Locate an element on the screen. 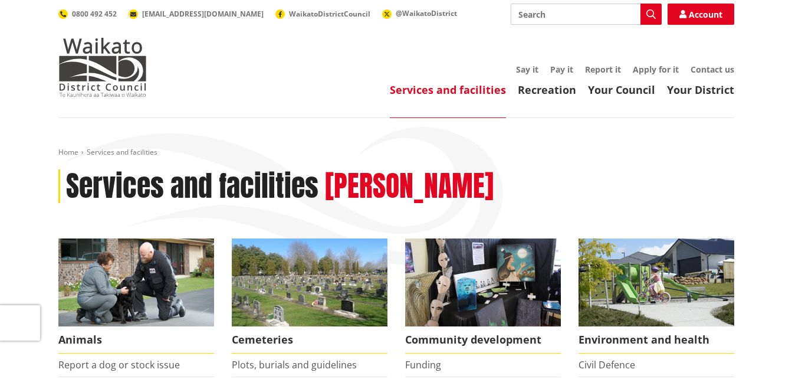  a: Services and facilities is located at coordinates (448, 90).